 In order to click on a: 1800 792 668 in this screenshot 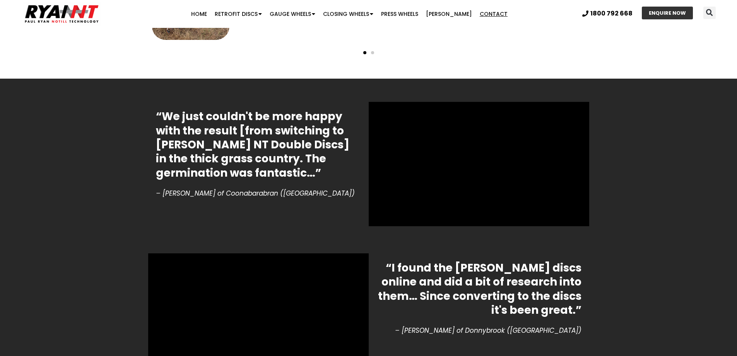, I will do `click(608, 14)`.